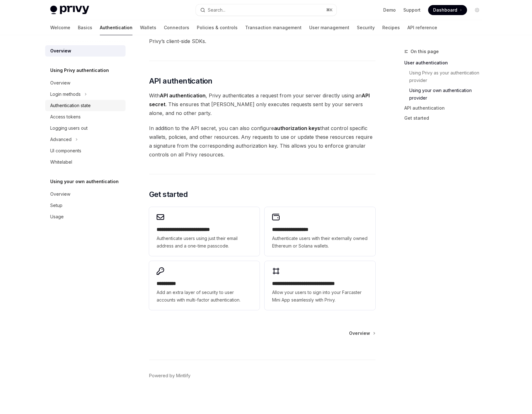 This screenshot has height=414, width=532. Describe the element at coordinates (69, 128) in the screenshot. I see `div: Logging users out` at that location.